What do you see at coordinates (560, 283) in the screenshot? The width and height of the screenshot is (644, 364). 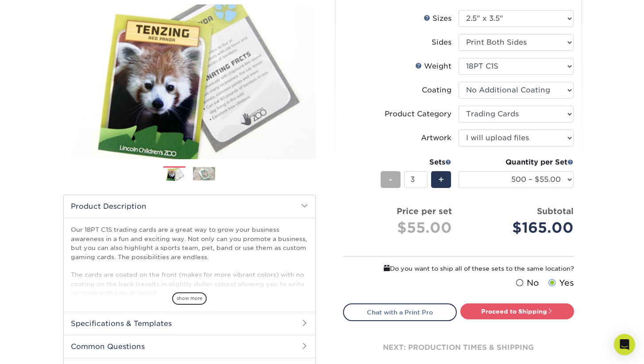 I see `label: Yes` at bounding box center [560, 283].